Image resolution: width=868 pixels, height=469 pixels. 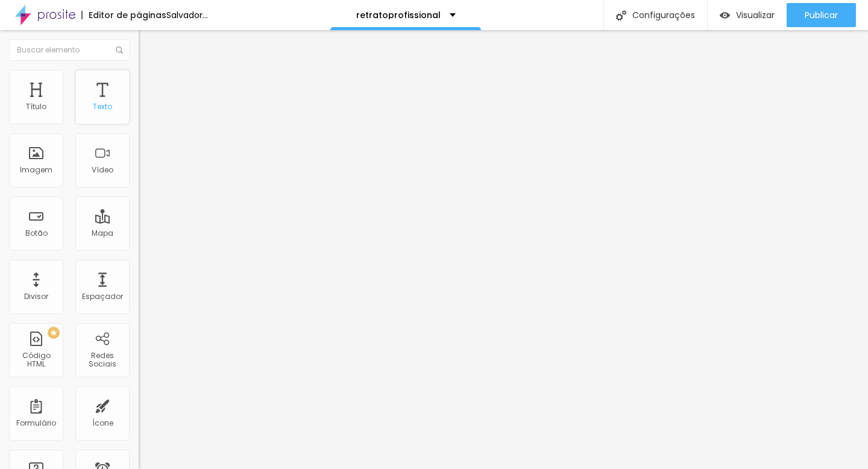 I want to click on font: Visualizar, so click(x=755, y=15).